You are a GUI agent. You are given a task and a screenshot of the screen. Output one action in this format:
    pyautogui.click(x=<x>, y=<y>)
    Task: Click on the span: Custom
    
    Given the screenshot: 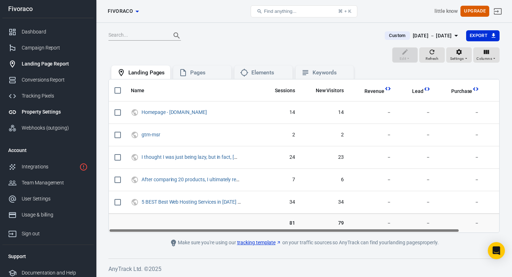 What is the action you would take?
    pyautogui.click(x=397, y=36)
    